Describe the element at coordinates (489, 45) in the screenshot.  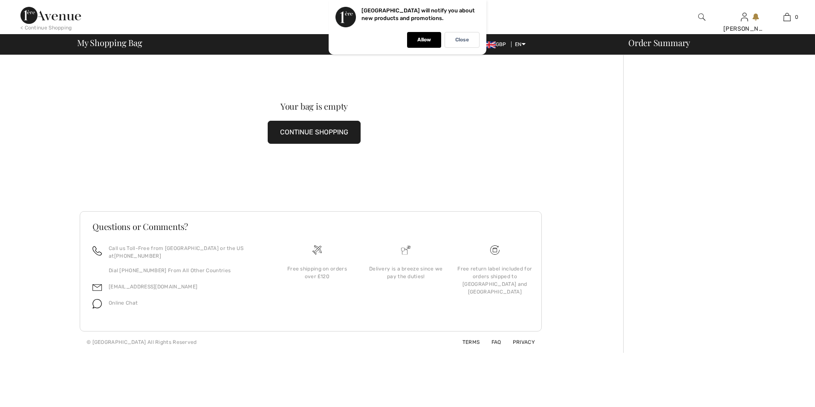
I see `img: UK Pound` at that location.